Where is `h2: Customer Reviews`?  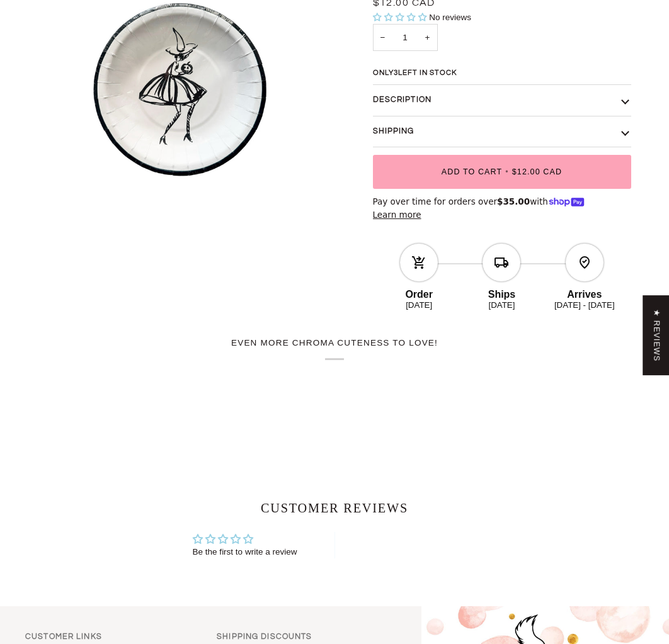 h2: Customer Reviews is located at coordinates (334, 508).